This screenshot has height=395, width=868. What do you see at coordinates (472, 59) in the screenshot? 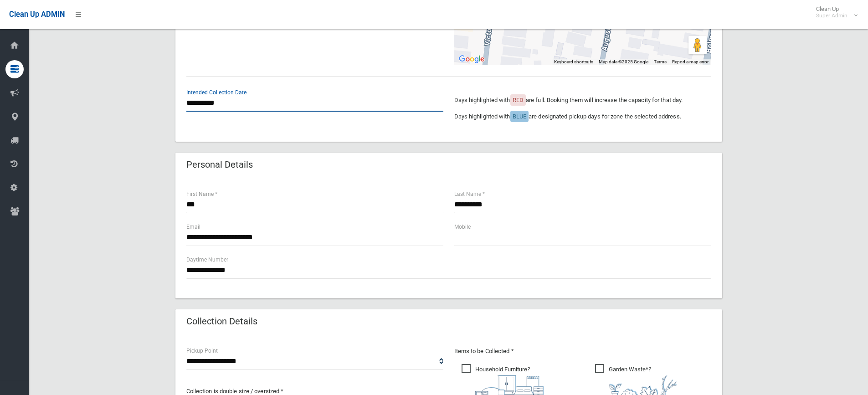
I see `a: Open this area in Google Maps (opens a new window)` at bounding box center [472, 59].